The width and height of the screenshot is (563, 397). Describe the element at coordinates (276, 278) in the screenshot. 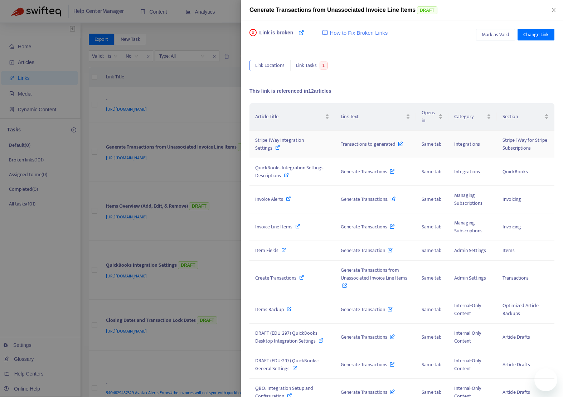

I see `span: Create Transactions` at that location.